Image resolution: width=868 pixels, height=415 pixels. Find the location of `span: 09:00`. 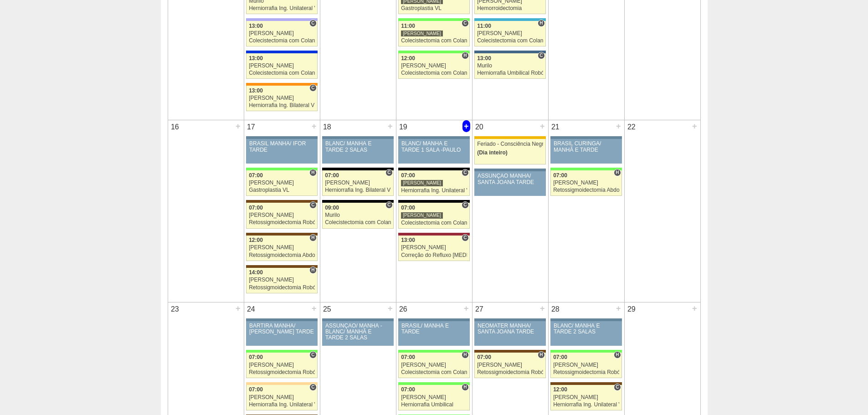

span: 09:00 is located at coordinates (331, 208).